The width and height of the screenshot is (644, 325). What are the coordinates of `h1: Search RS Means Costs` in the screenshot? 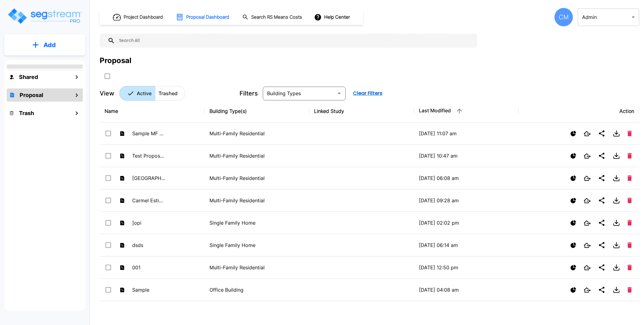 It's located at (276, 17).